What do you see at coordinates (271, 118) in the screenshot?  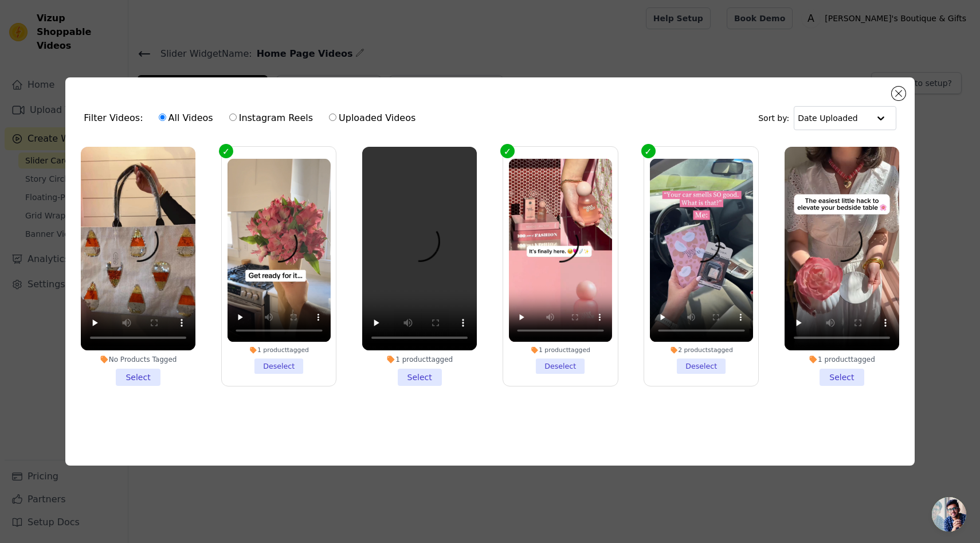 I see `label: Instagram Reels` at bounding box center [271, 118].